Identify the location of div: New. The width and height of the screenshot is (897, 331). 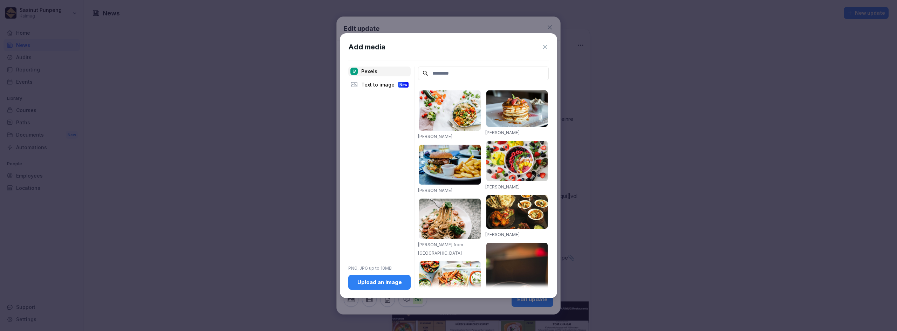
(403, 85).